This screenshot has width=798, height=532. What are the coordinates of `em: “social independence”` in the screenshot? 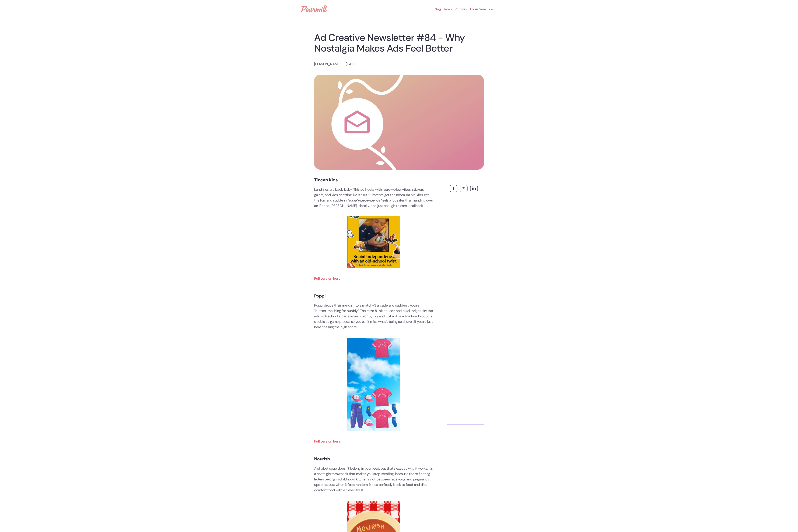 It's located at (364, 201).